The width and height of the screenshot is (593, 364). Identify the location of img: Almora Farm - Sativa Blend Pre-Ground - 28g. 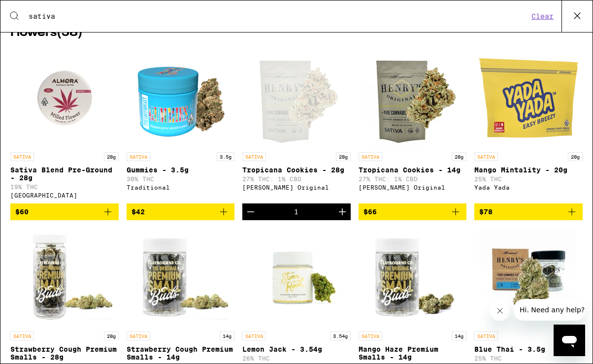
(64, 98).